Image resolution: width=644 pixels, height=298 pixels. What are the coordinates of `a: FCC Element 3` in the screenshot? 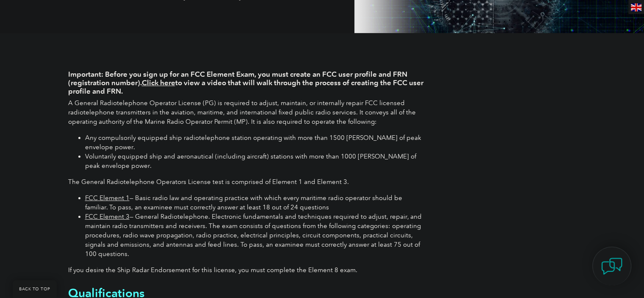 It's located at (107, 216).